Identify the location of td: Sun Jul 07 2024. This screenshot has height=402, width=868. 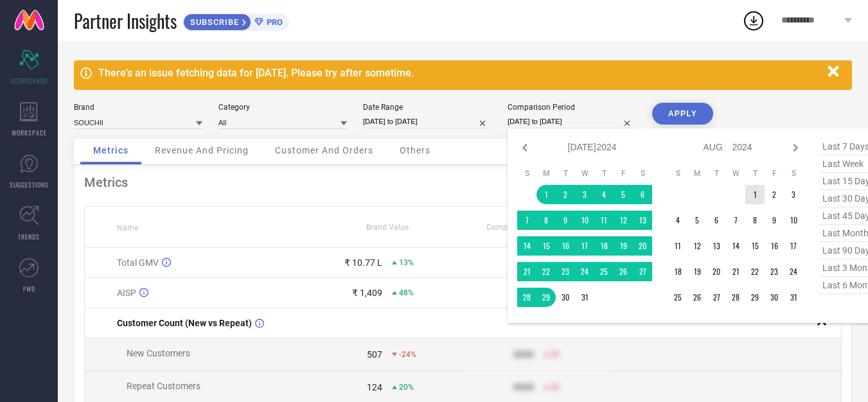
(527, 220).